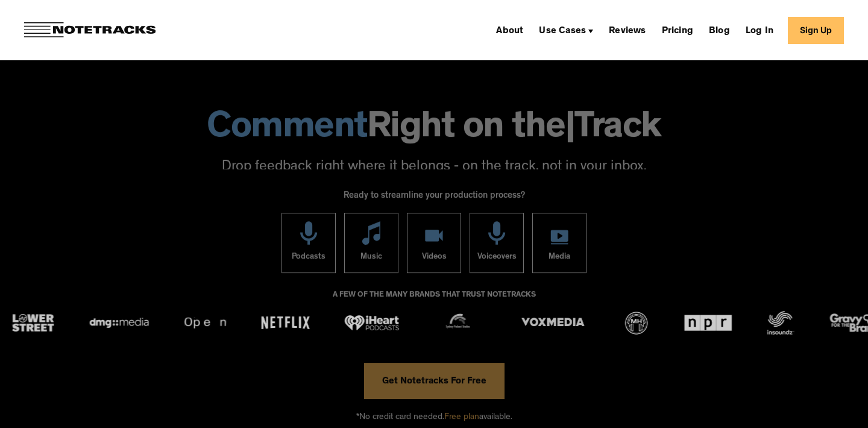 The width and height of the screenshot is (868, 428). What do you see at coordinates (627, 30) in the screenshot?
I see `a: Reviews` at bounding box center [627, 30].